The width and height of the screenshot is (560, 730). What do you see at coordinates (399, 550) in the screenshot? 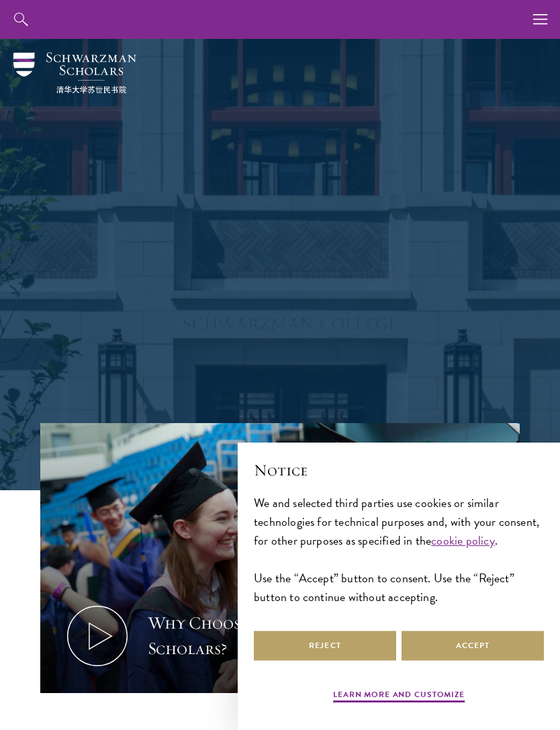
I see `div: We and selected third parties use cookies or similar technologies for technical purposes and, wit...` at bounding box center [399, 550].